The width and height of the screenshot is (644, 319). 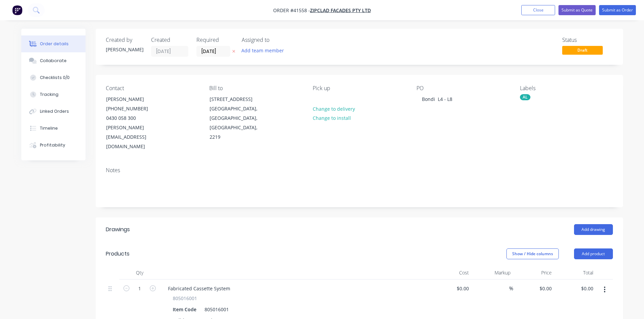 I want to click on div: Order details, so click(x=54, y=44).